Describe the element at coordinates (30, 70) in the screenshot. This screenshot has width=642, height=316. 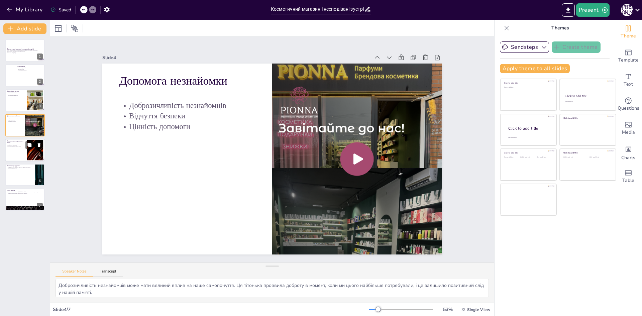
I see `p: Активний відпочинок` at that location.